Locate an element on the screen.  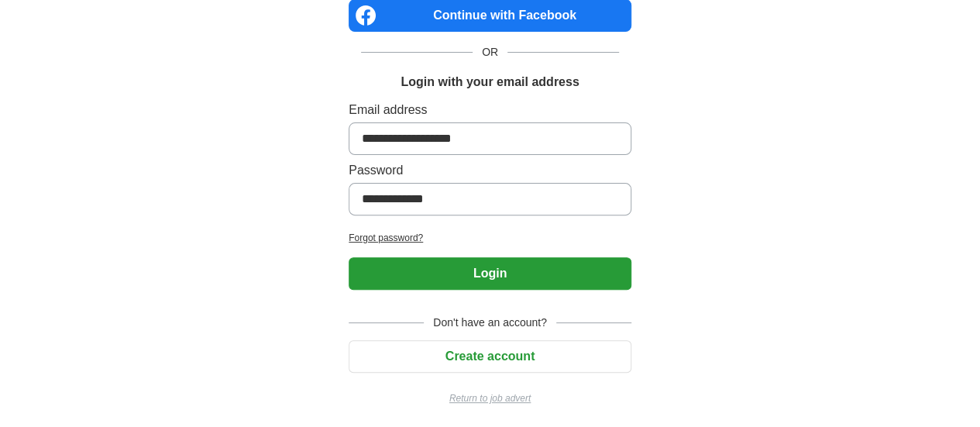
a: Forgot password? is located at coordinates (490, 238).